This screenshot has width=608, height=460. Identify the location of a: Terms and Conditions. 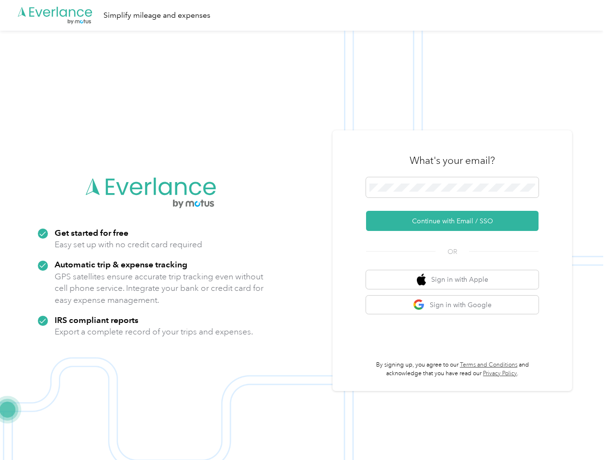
(488, 364).